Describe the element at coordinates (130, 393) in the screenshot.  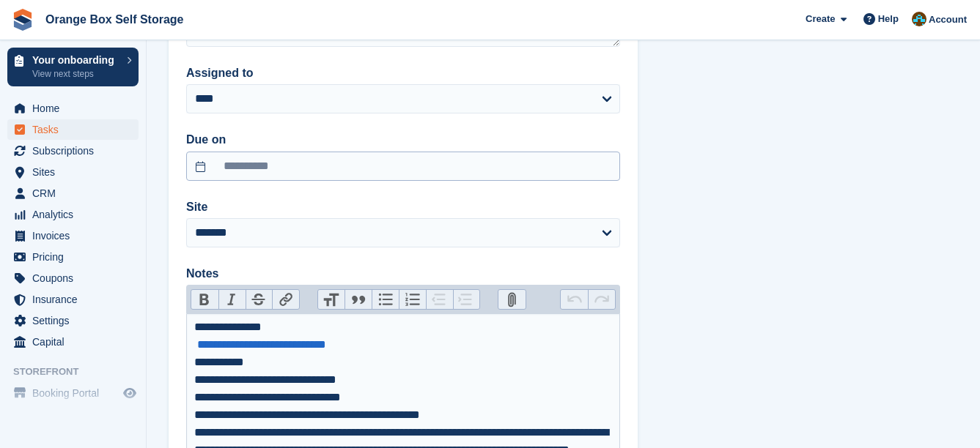
I see `a: Preview store` at that location.